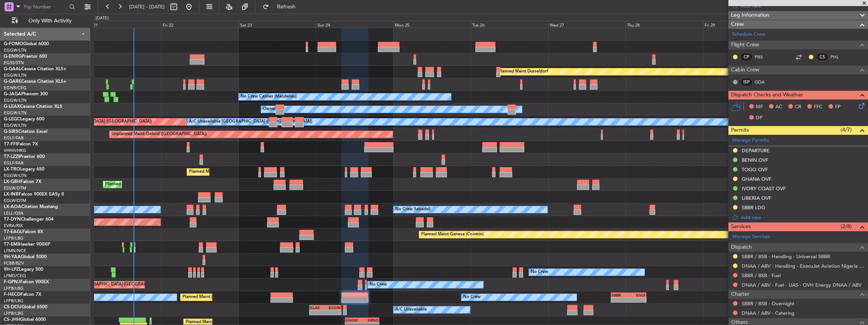 Image resolution: width=868 pixels, height=325 pixels. Describe the element at coordinates (33, 195) in the screenshot. I see `a: LX-INBFalcon 900EX EASy II` at that location.